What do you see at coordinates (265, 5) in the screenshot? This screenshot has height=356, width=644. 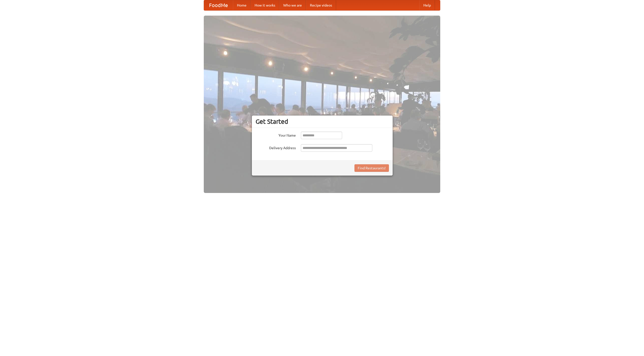 I see `a: How it works` at bounding box center [265, 5].